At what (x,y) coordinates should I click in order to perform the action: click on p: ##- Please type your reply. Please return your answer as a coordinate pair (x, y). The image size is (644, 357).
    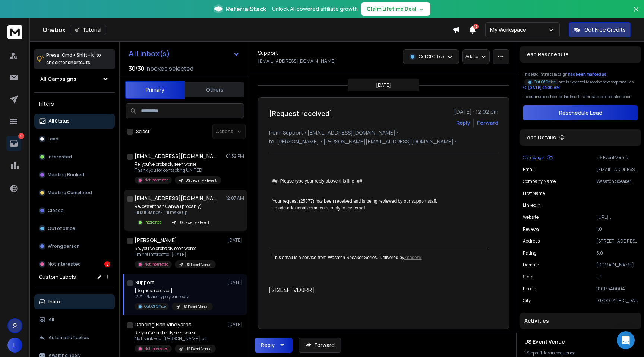
    Looking at the image, I should click on (174, 297).